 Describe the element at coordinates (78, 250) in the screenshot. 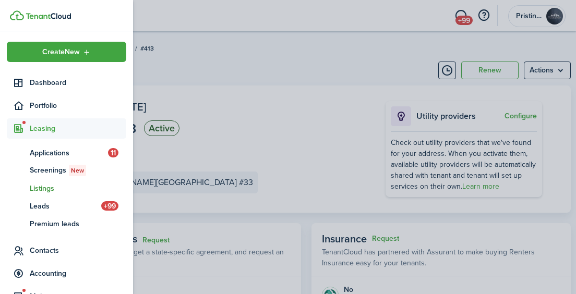

I see `span: Contacts` at that location.